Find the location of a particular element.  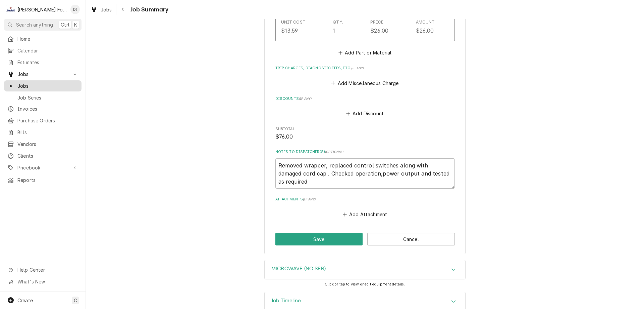

label: Trip Charges, Diagnostic Fees, etc. is located at coordinates (365, 68).